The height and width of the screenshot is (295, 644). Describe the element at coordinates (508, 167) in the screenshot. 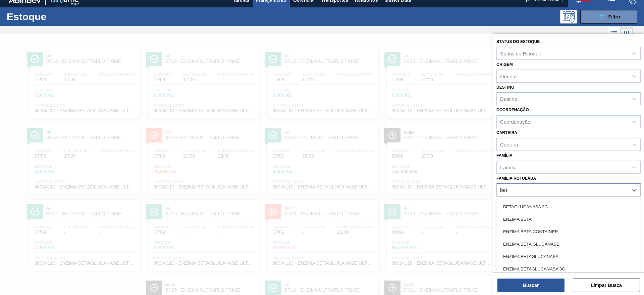

I see `div: Família` at that location.